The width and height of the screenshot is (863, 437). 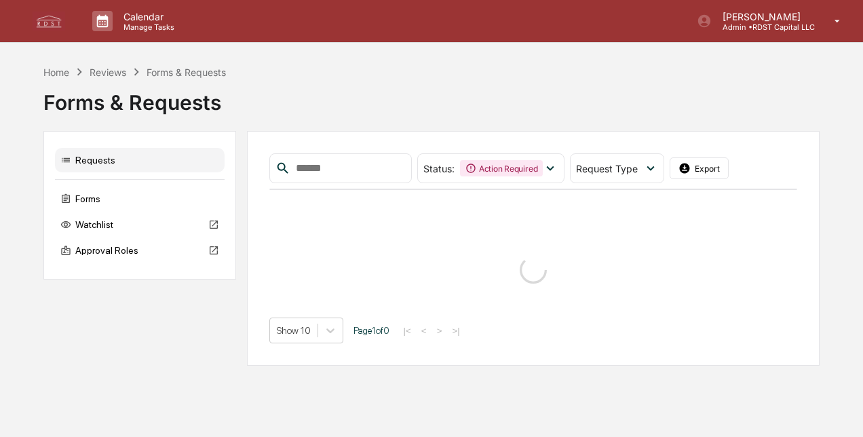 I want to click on p: Calendar, so click(x=147, y=16).